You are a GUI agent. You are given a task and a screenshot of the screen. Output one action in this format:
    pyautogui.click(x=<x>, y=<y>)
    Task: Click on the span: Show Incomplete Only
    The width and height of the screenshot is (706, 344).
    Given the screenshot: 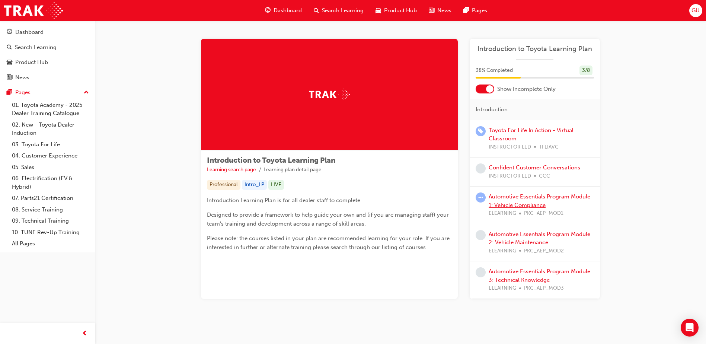 What is the action you would take?
    pyautogui.click(x=527, y=89)
    